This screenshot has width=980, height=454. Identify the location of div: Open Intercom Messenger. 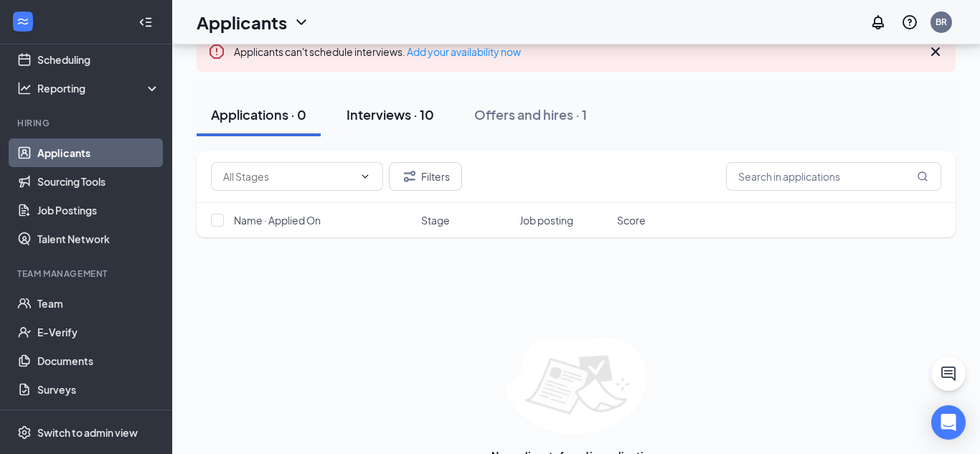
(949, 423).